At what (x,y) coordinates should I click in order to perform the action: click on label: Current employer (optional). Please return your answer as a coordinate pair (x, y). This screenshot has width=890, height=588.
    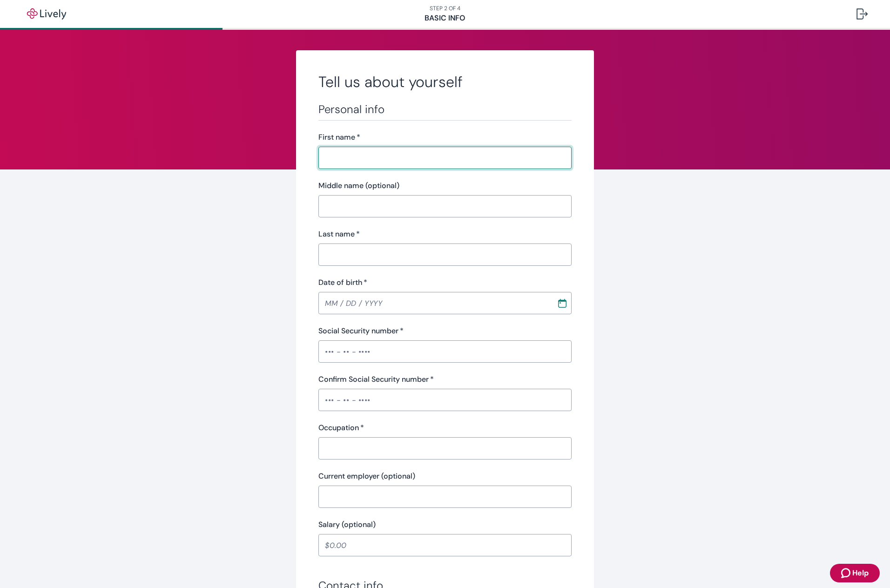
    Looking at the image, I should click on (367, 476).